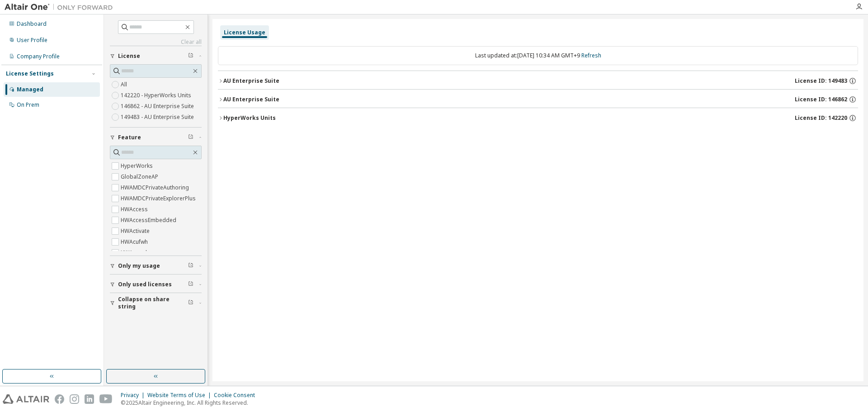 The height and width of the screenshot is (412, 868). Describe the element at coordinates (61, 7) in the screenshot. I see `img: Altair One` at that location.